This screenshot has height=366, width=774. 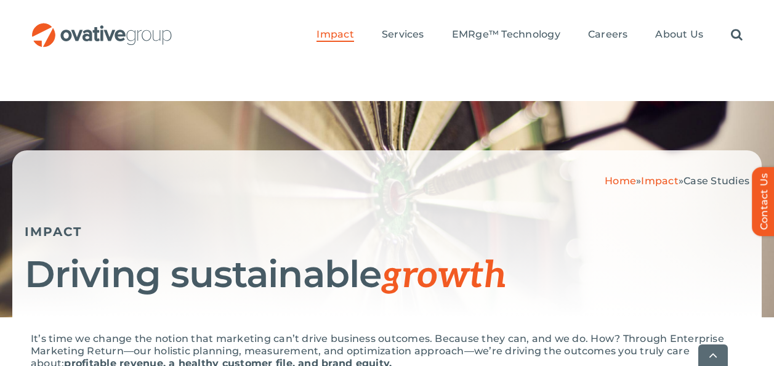 What do you see at coordinates (620, 180) in the screenshot?
I see `a: Home` at bounding box center [620, 180].